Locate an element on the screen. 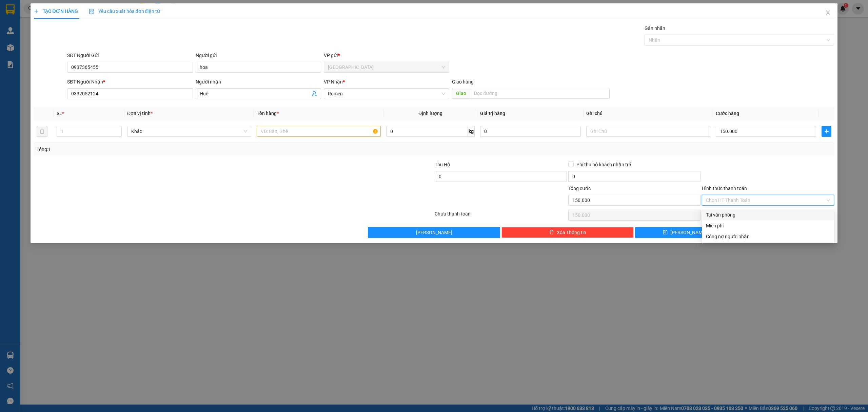 This screenshot has height=412, width=868. div: 0347537596 is located at coordinates (106, 27).